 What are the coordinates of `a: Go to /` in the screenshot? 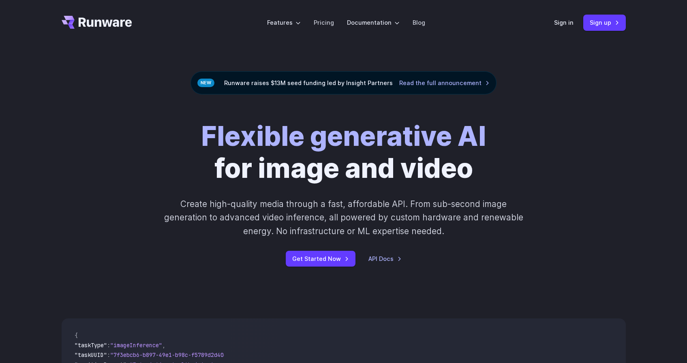 It's located at (97, 22).